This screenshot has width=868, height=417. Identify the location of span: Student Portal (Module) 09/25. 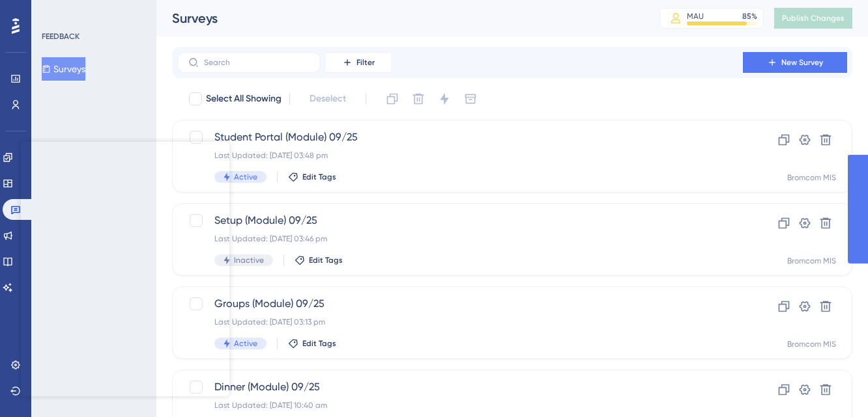
(460, 137).